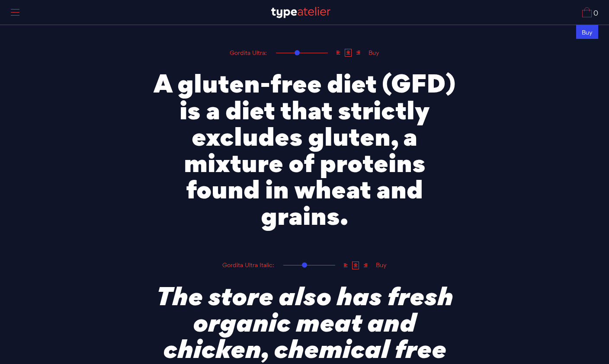  Describe the element at coordinates (304, 145) in the screenshot. I see `textarea: A gluten-free diet (GFD) is a diet that strictly excludes gluten, a mixture of proteins found in ...` at that location.